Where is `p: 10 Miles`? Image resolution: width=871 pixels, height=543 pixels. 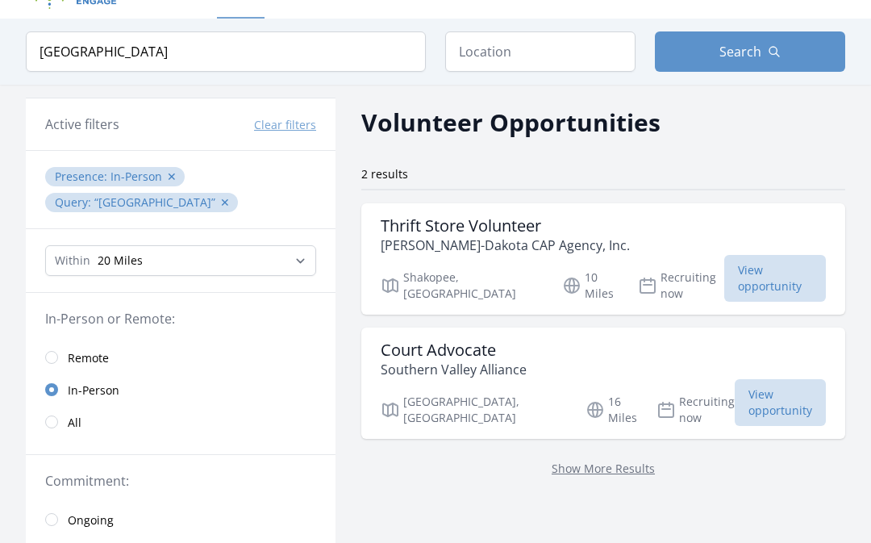 p: 10 Miles is located at coordinates (591, 286).